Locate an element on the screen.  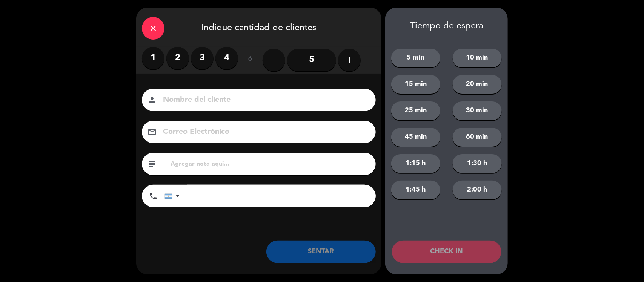
input: Agregar nota aquí... is located at coordinates (270, 164).